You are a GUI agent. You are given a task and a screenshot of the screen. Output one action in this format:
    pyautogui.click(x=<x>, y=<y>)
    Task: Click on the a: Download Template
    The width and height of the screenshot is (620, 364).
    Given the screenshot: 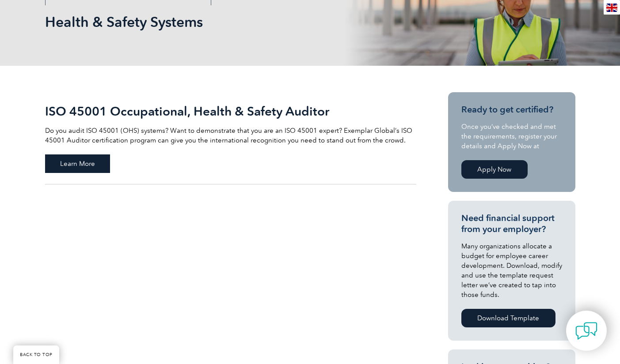 What is the action you would take?
    pyautogui.click(x=508, y=318)
    